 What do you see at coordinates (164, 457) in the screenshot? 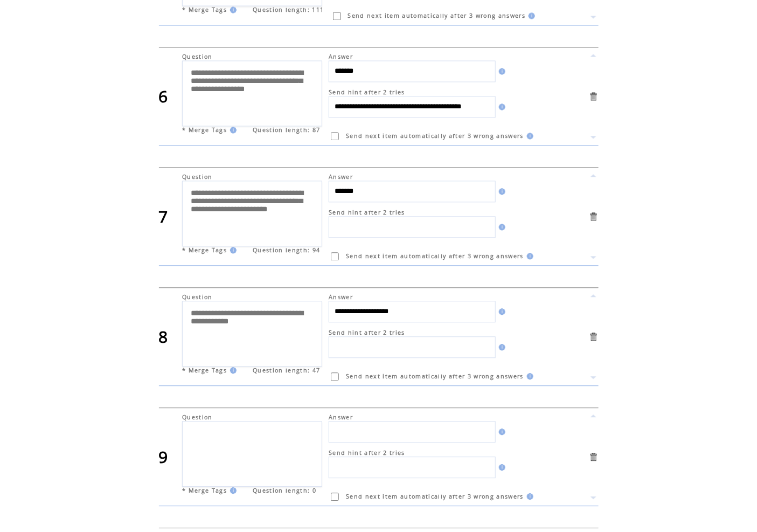
I see `span: 9` at bounding box center [164, 457].